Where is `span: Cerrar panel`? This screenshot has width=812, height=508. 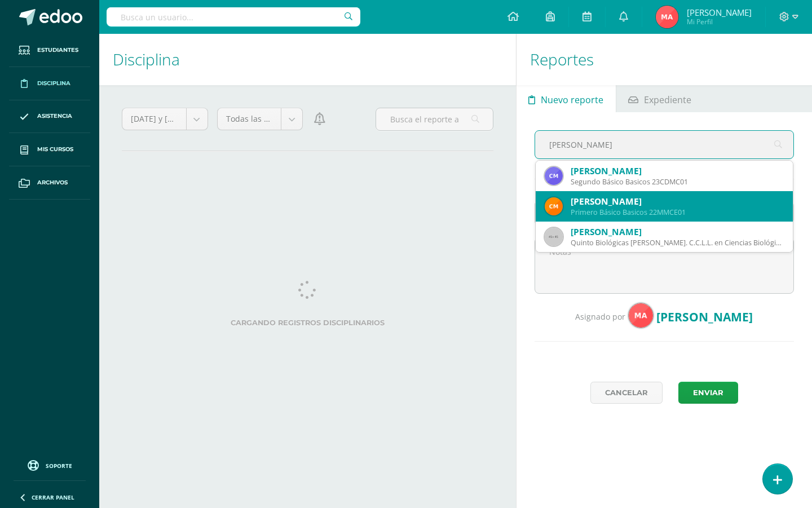 span: Cerrar panel is located at coordinates (53, 497).